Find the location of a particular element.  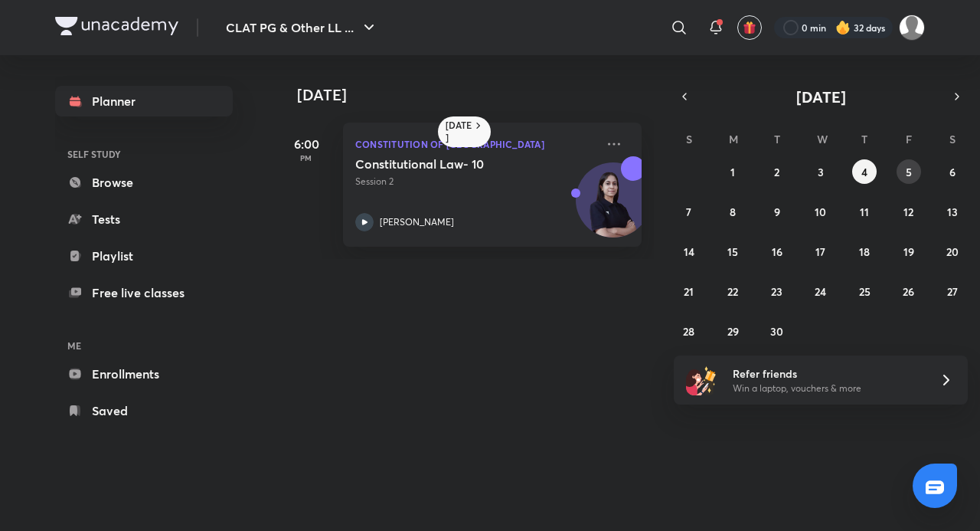

abbr: September 2, 2025 is located at coordinates (776, 171).